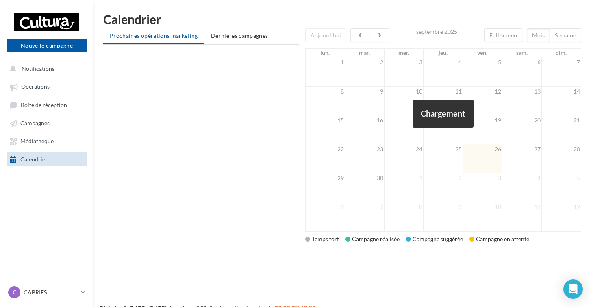 This screenshot has height=307, width=591. I want to click on a: Médiathèque, so click(47, 141).